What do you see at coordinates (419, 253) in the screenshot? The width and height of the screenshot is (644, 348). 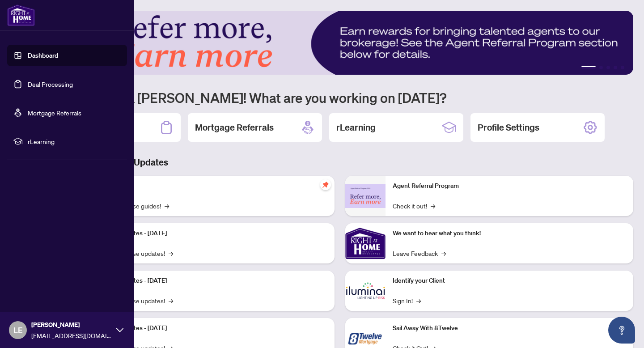 I see `a: Leave Feedback→` at bounding box center [419, 253].